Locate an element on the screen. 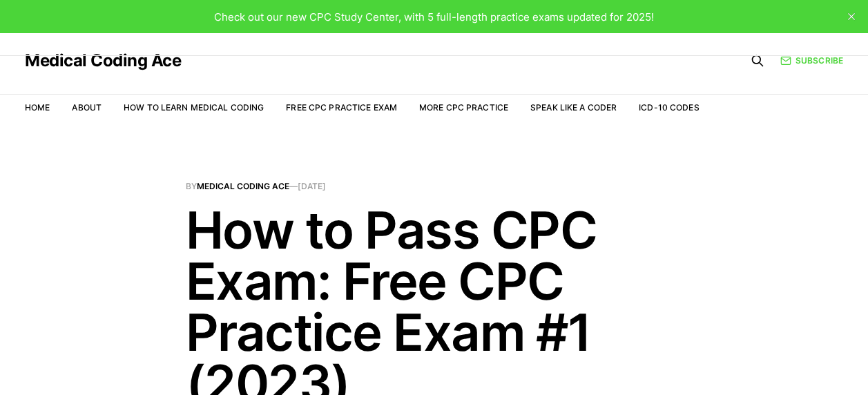 The width and height of the screenshot is (868, 395). button: close is located at coordinates (851, 17).